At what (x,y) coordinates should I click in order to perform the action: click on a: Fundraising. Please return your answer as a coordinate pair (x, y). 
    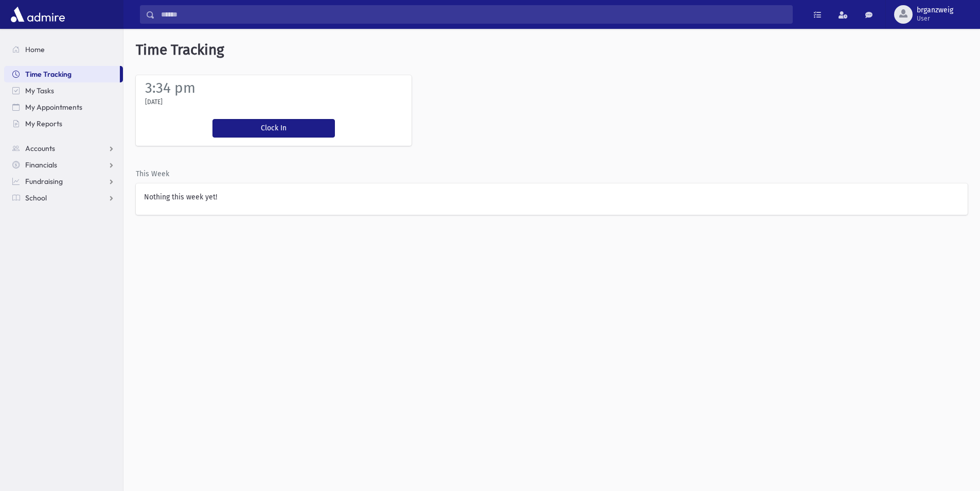
    Looking at the image, I should click on (63, 181).